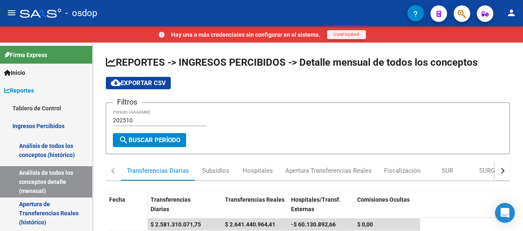 The width and height of the screenshot is (523, 231). Describe the element at coordinates (246, 35) in the screenshot. I see `p: Hay una o más credenciales sin configurar en el sistema.` at that location.